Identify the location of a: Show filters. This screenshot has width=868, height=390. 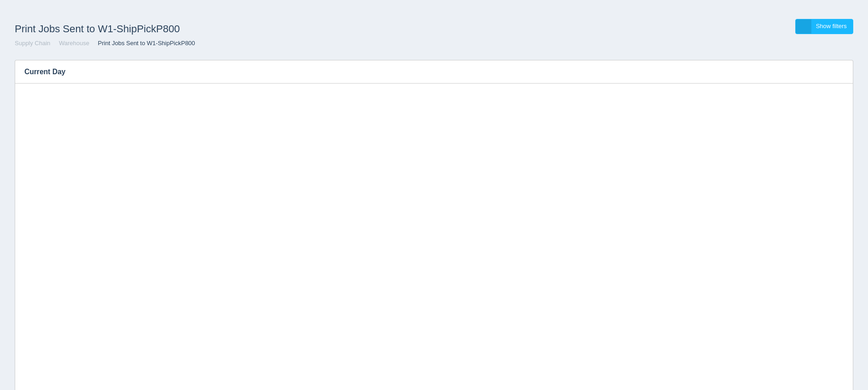
(824, 26).